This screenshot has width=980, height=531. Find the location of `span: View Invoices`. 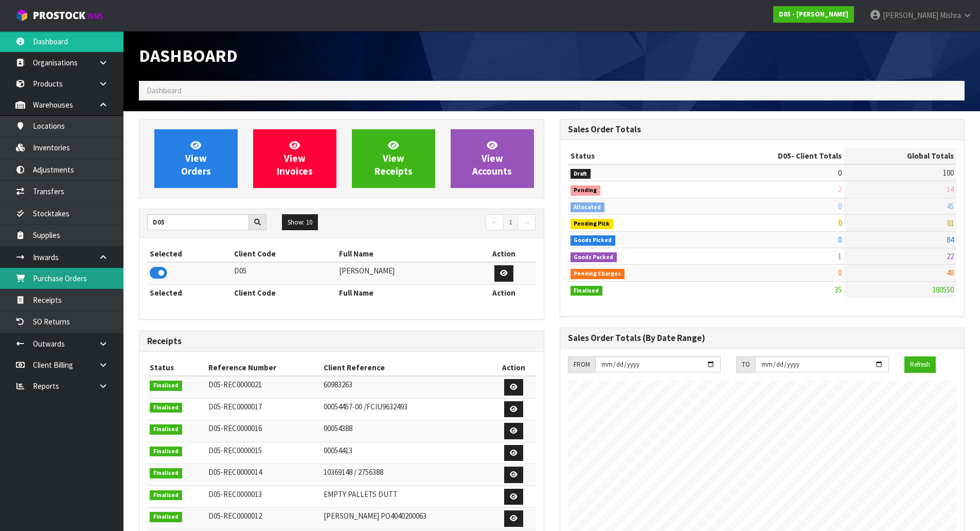

span: View Invoices is located at coordinates (295, 158).